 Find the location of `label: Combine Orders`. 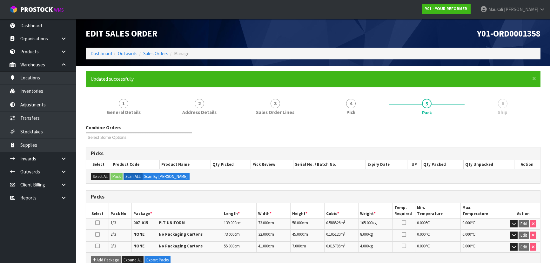

label: Combine Orders is located at coordinates (104, 127).